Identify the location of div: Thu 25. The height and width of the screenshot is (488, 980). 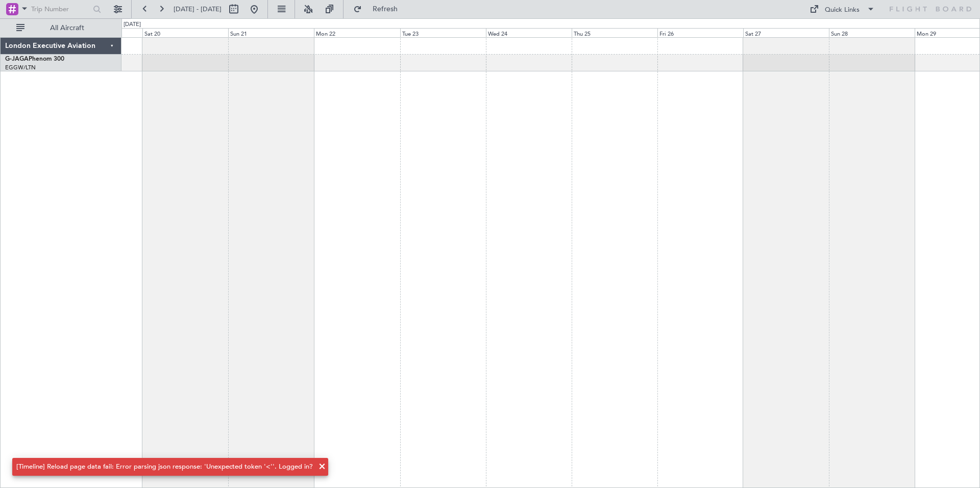
(615, 33).